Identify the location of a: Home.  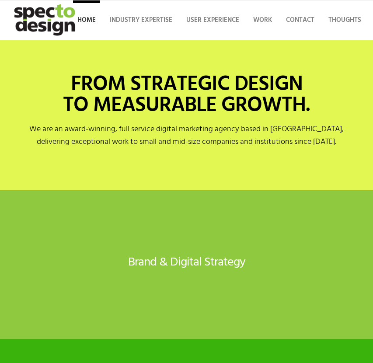
(86, 20).